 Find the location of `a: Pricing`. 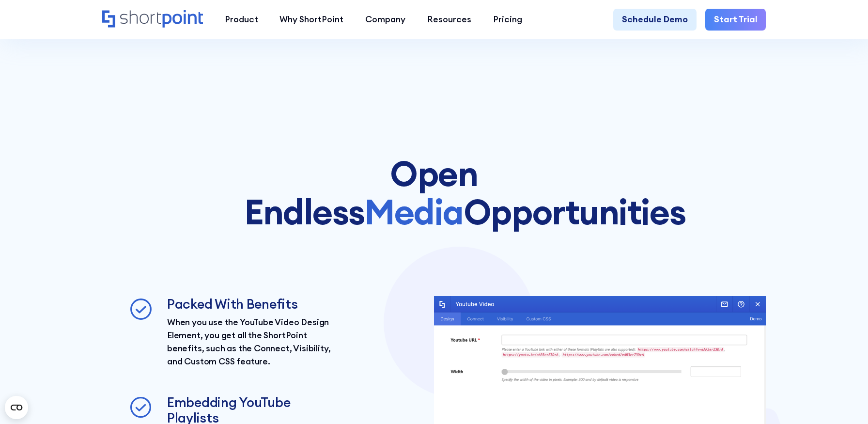

a: Pricing is located at coordinates (507, 19).